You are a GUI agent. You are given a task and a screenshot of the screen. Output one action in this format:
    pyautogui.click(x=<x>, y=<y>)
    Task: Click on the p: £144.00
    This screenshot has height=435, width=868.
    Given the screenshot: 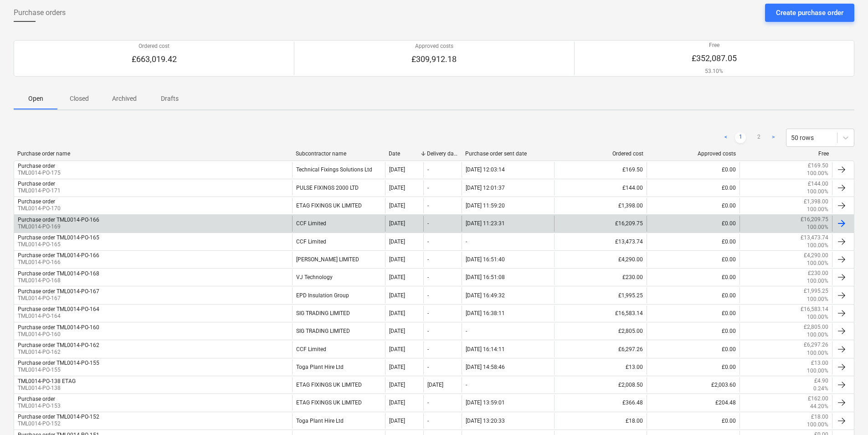 What is the action you would take?
    pyautogui.click(x=818, y=184)
    